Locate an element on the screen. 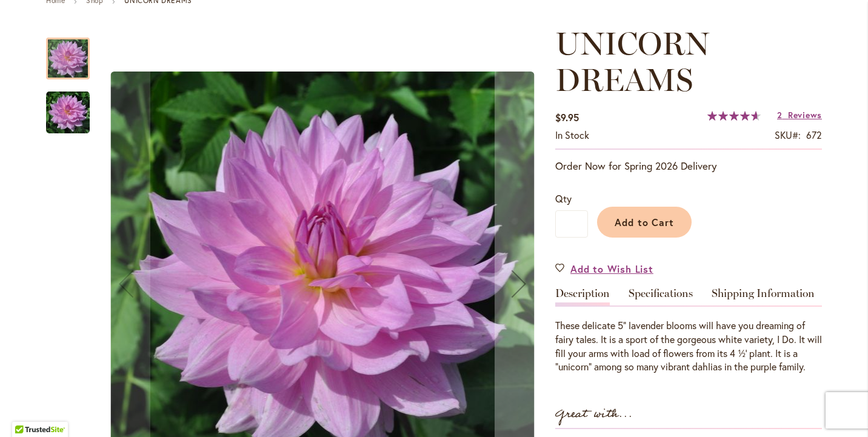 This screenshot has width=868, height=437. span: $9.95 is located at coordinates (566, 117).